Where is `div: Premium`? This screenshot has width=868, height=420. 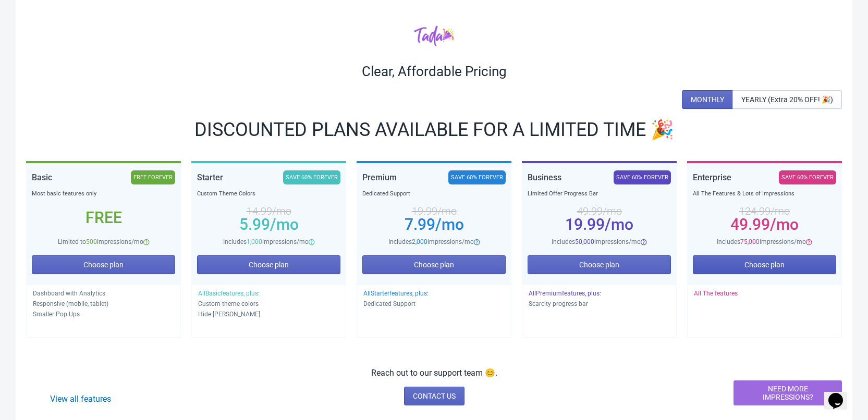 div: Premium is located at coordinates (379, 177).